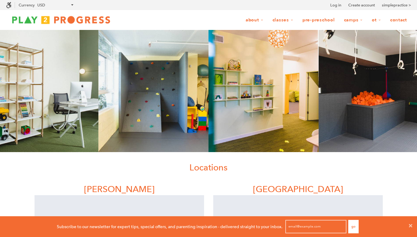  Describe the element at coordinates (354, 20) in the screenshot. I see `a: Camps` at that location.